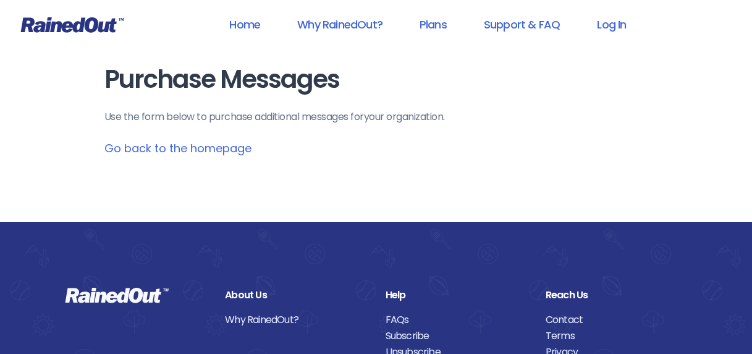 This screenshot has height=354, width=752. I want to click on div: About Us, so click(295, 295).